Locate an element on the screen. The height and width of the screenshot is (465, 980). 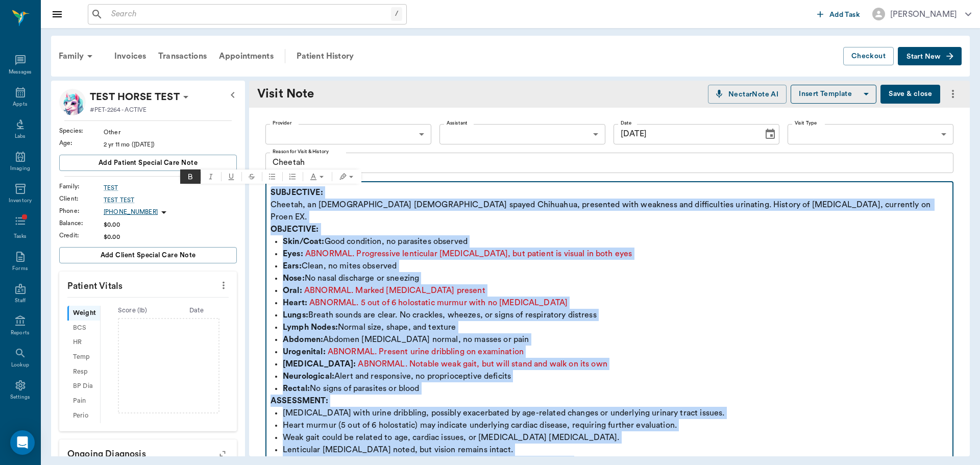
div: Appts is located at coordinates (20, 104).